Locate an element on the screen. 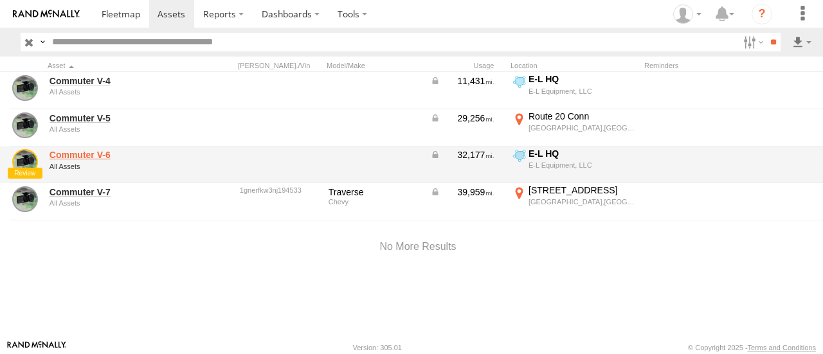 This screenshot has width=823, height=354. div: Chevy is located at coordinates (375, 202).